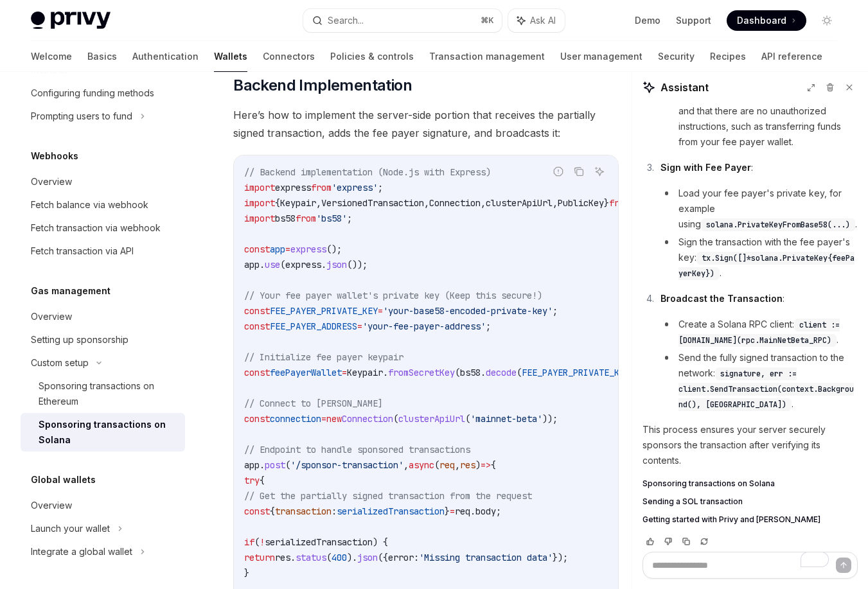 The width and height of the screenshot is (868, 589). Describe the element at coordinates (60, 363) in the screenshot. I see `div: Custom setup` at that location.